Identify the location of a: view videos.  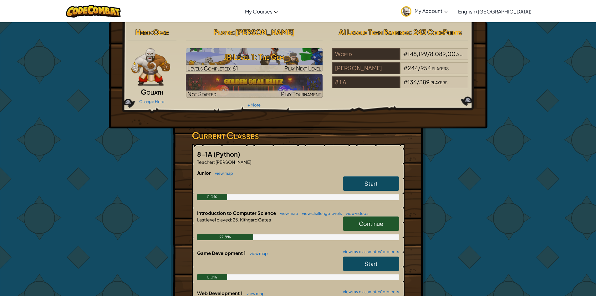
(355, 213).